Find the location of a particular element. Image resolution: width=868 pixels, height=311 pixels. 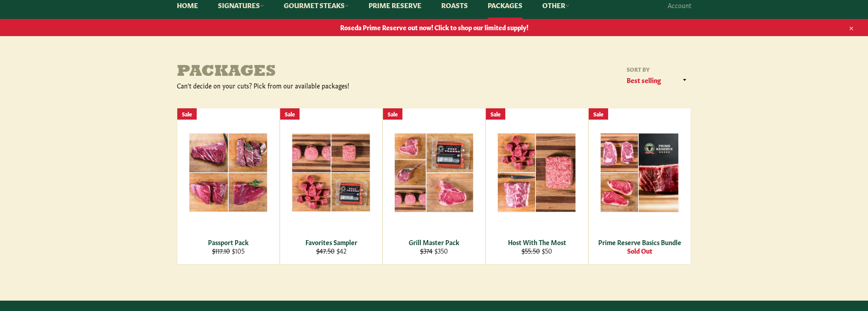

div: Host With The Most is located at coordinates (537, 242).